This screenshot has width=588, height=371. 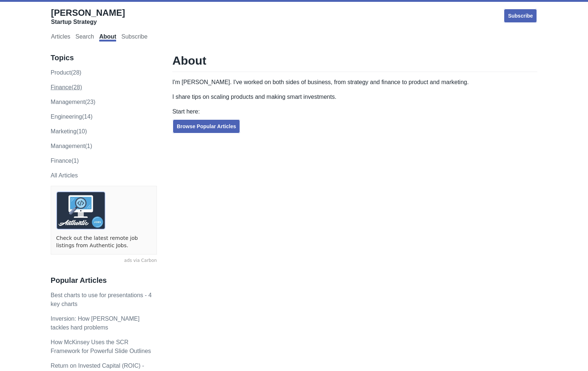 What do you see at coordinates (107, 38) in the screenshot?
I see `a: About` at bounding box center [107, 38].